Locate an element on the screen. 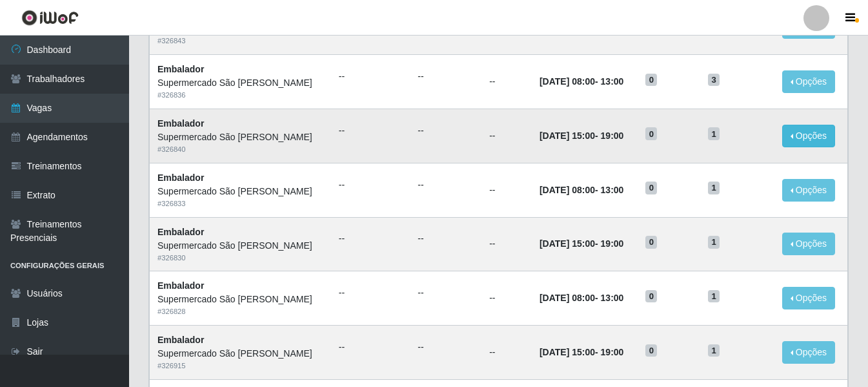 The image size is (868, 387). div: # 326836 is located at coordinates (240, 95).